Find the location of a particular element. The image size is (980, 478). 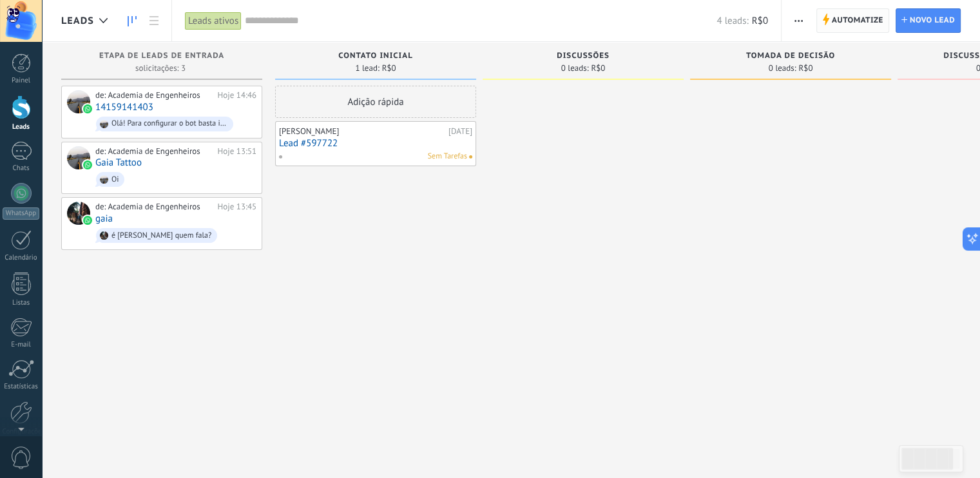

a: gaia is located at coordinates (104, 218).